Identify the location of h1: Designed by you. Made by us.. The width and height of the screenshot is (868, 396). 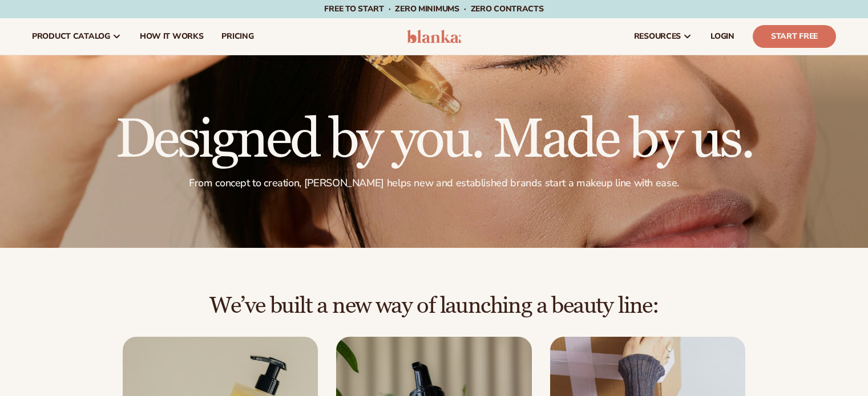
(434, 140).